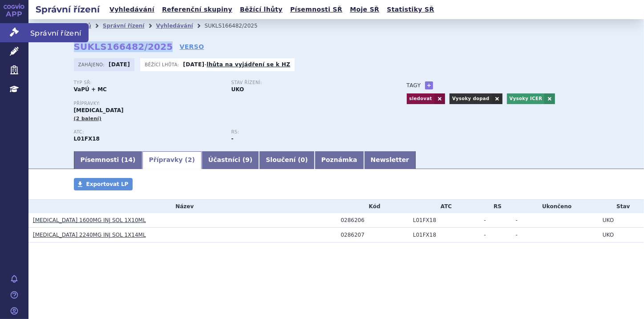  I want to click on span: Exportovat LP, so click(107, 184).